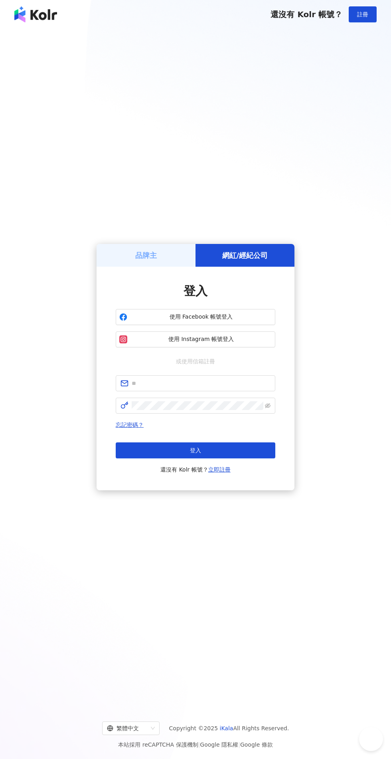 The width and height of the screenshot is (391, 759). What do you see at coordinates (363, 14) in the screenshot?
I see `button: 註冊` at bounding box center [363, 14].